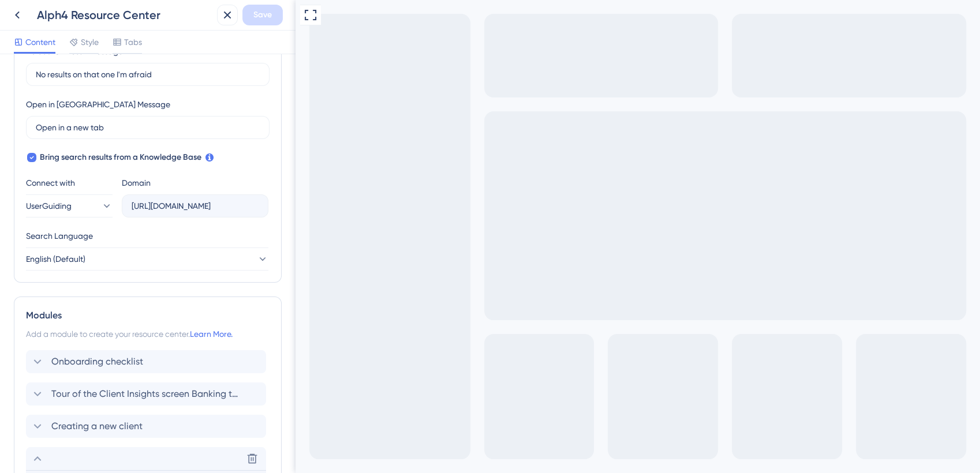 This screenshot has width=980, height=473. I want to click on span: Help & Feedback, so click(60, 10).